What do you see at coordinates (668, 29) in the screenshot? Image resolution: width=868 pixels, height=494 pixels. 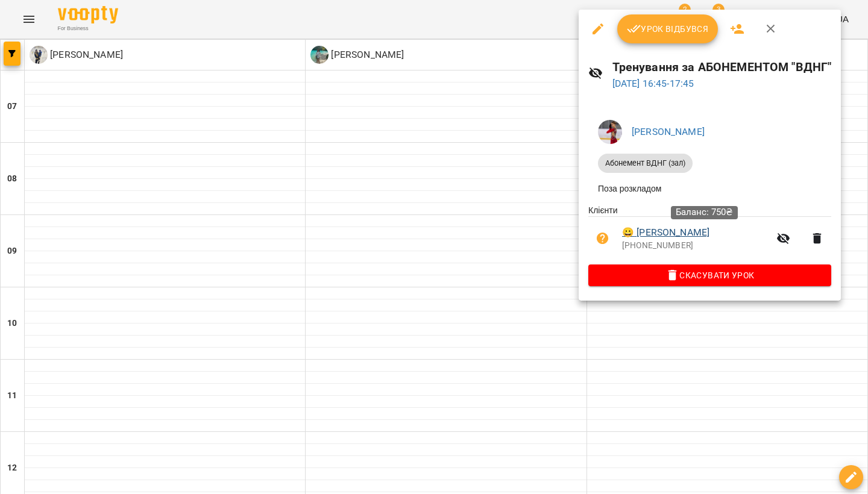 I see `span: Урок відбувся` at bounding box center [668, 29].